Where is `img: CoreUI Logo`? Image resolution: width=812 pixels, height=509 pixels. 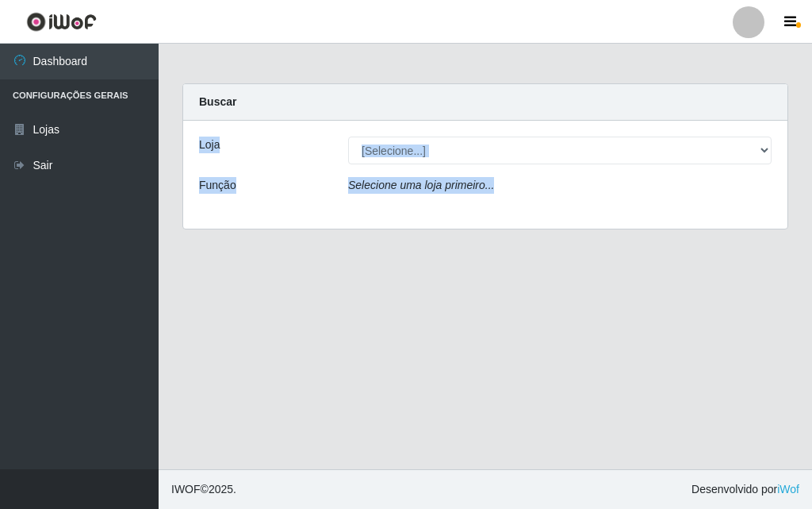
img: CoreUI Logo is located at coordinates (61, 22).